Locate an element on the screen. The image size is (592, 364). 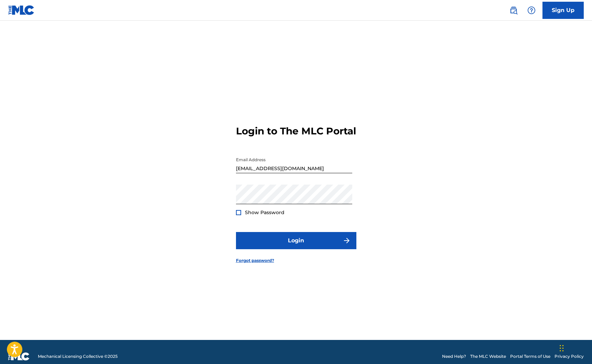
img: search is located at coordinates (514, 11).